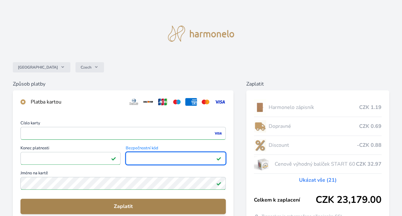 The height and width of the screenshot is (216, 402). Describe the element at coordinates (285, 200) in the screenshot. I see `span: Celkem k zaplacení` at that location.